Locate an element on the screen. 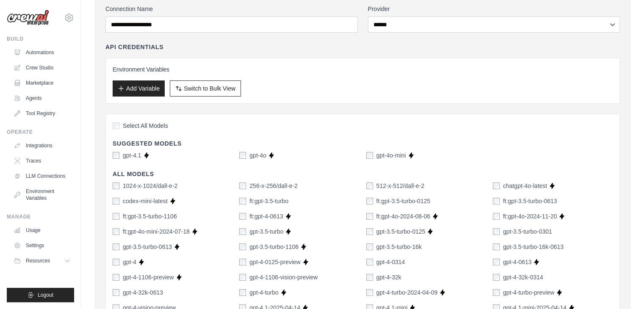 This screenshot has width=644, height=309. label: gpt-4-1106-preview is located at coordinates (148, 277).